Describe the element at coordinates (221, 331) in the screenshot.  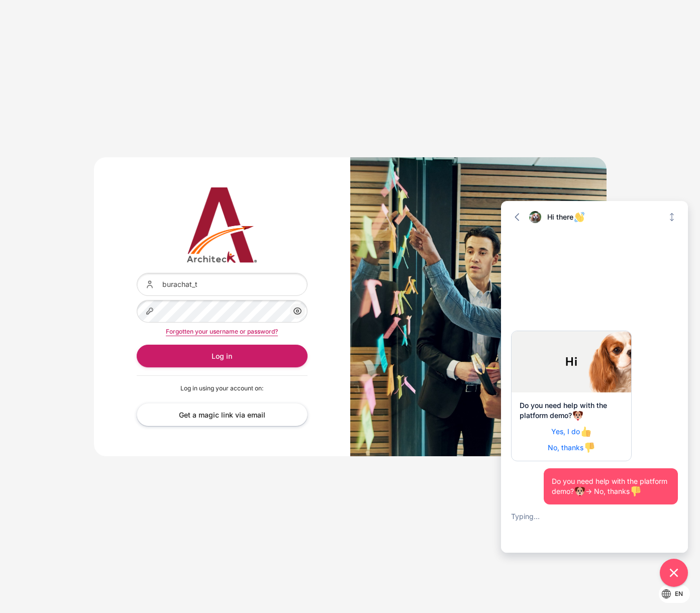
I see `a: Forgotten your username or password?` at that location.